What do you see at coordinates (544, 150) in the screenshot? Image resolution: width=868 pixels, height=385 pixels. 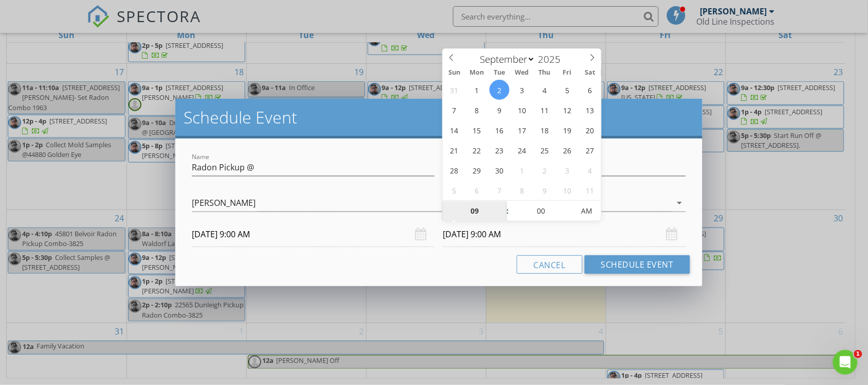 I see `span: September 25, 2025` at bounding box center [544, 150].